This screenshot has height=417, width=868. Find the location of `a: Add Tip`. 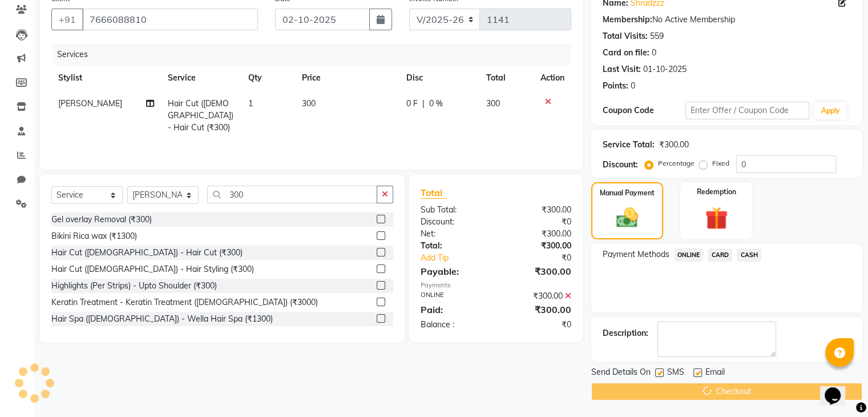

a: Add Tip is located at coordinates (460, 257).